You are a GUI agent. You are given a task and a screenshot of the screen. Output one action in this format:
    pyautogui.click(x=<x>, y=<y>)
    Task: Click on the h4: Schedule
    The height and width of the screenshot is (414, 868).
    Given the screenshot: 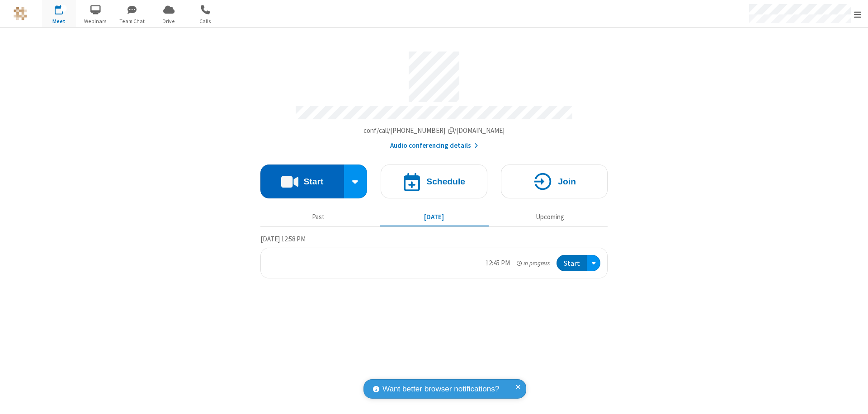 What is the action you would take?
    pyautogui.click(x=446, y=181)
    